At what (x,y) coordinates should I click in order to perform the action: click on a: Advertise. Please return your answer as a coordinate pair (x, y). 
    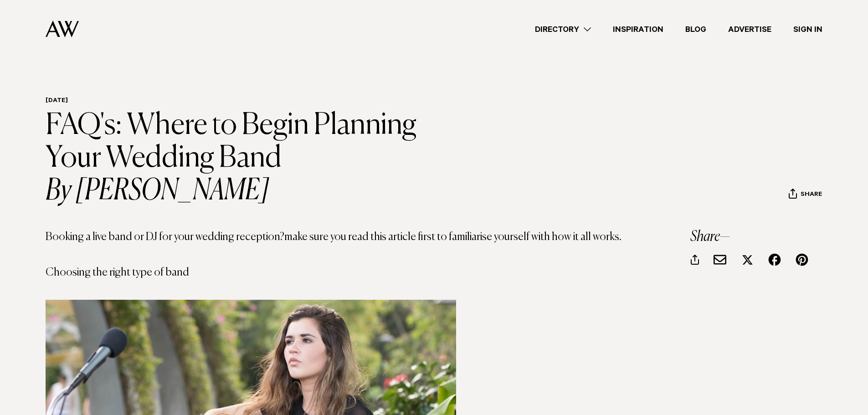
    Looking at the image, I should click on (750, 29).